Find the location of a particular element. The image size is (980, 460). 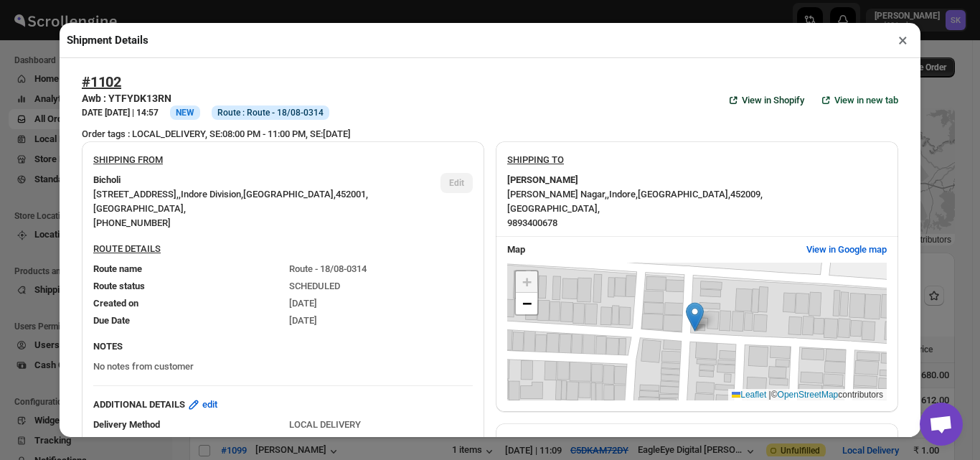

span: 452009 , is located at coordinates (746, 194).